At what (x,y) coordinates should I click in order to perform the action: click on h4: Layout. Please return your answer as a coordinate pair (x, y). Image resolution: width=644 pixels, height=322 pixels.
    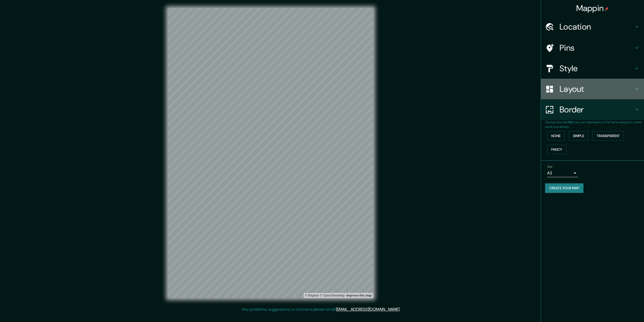
    Looking at the image, I should click on (597, 89).